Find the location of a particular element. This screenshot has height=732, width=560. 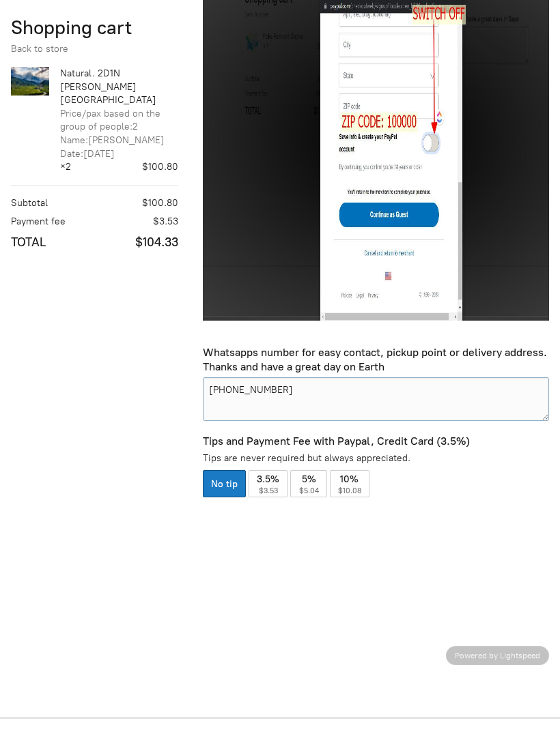

a: Back to store is located at coordinates (40, 48).